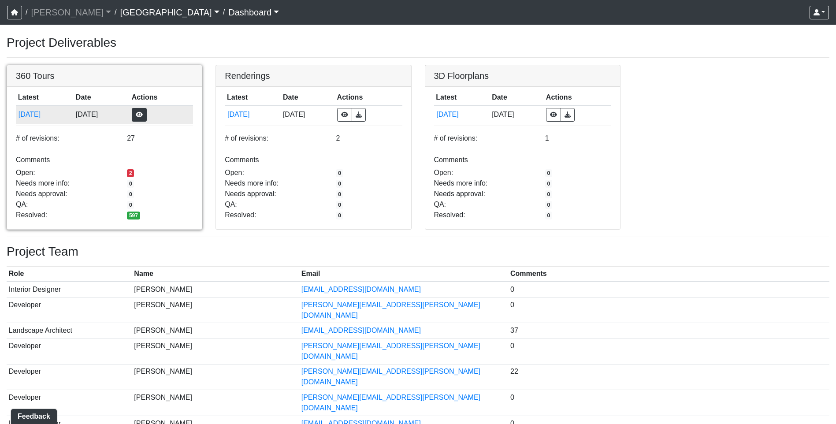 The height and width of the screenshot is (424, 836). Describe the element at coordinates (418, 251) in the screenshot. I see `h3: Project Team` at that location.